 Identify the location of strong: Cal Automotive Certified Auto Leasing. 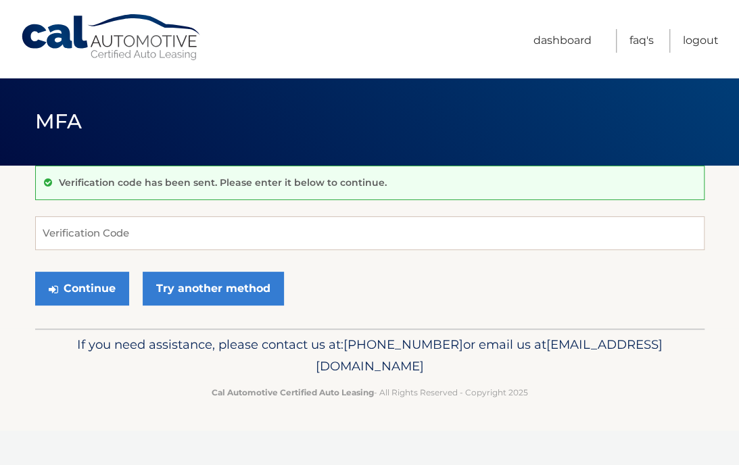
(293, 392).